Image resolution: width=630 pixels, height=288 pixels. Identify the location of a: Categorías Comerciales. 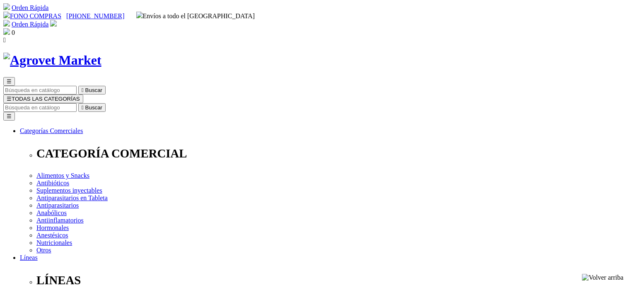
(51, 130).